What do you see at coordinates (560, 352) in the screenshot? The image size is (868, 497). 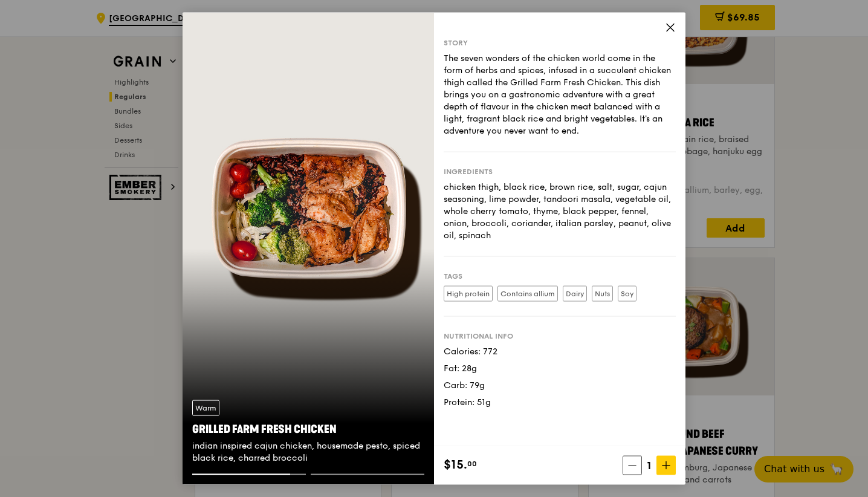 I see `div: Calories: 772` at bounding box center [560, 352].